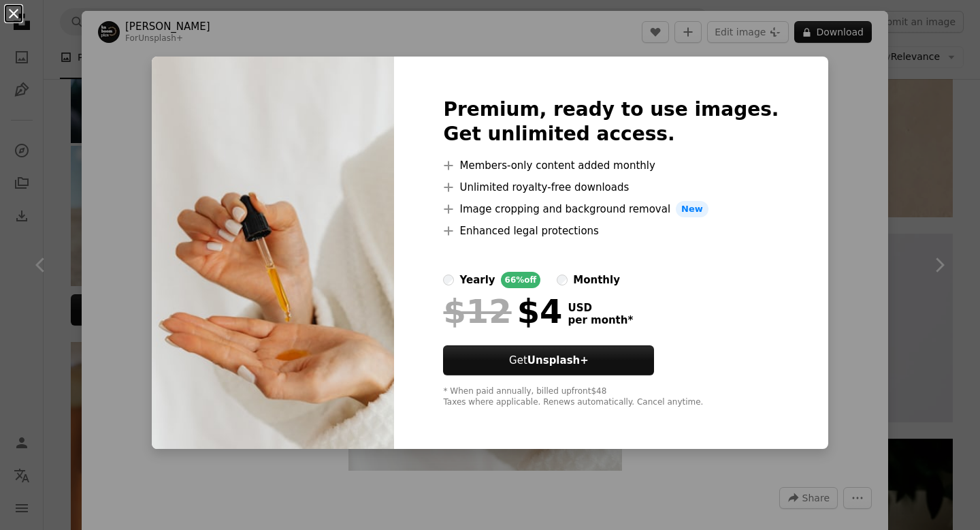 This screenshot has width=980, height=530. I want to click on span: $12, so click(477, 311).